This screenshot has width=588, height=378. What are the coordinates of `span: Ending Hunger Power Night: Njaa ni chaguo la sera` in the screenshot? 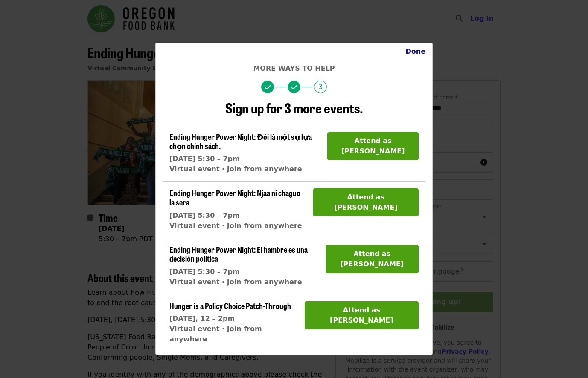 It's located at (235, 198).